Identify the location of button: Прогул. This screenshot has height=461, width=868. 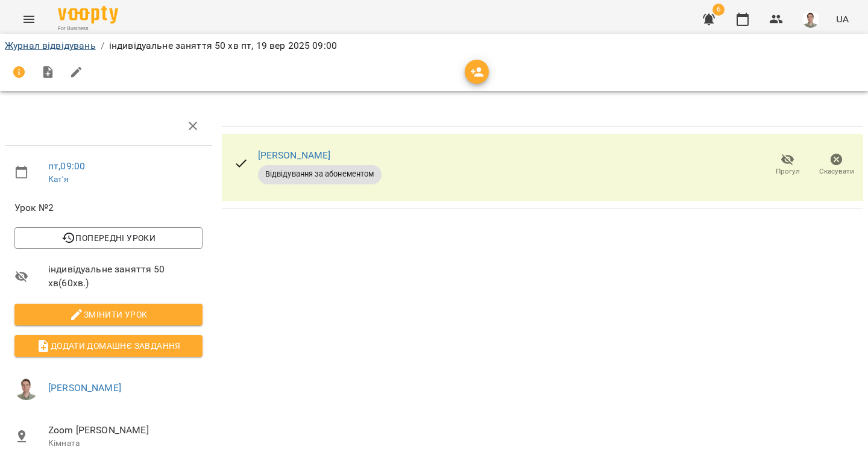
(787, 165).